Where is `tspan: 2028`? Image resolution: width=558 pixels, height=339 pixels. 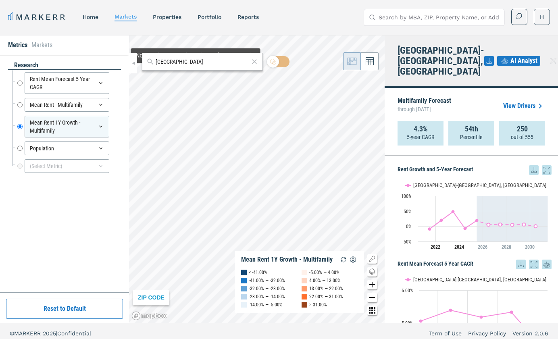 tspan: 2028 is located at coordinates (506, 247).